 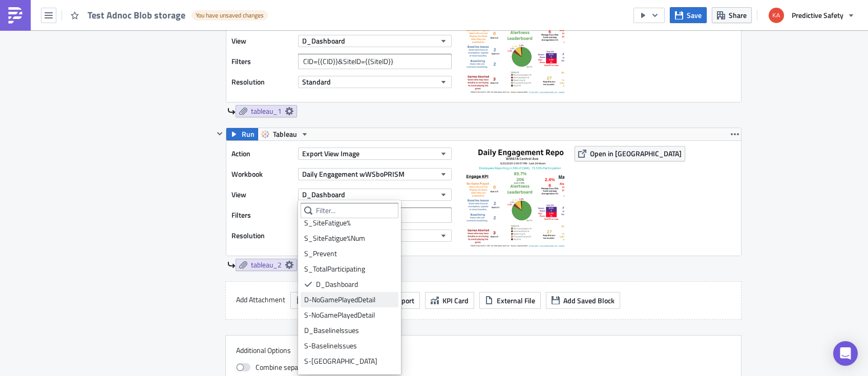 I want to click on span: Export View Image, so click(x=331, y=153).